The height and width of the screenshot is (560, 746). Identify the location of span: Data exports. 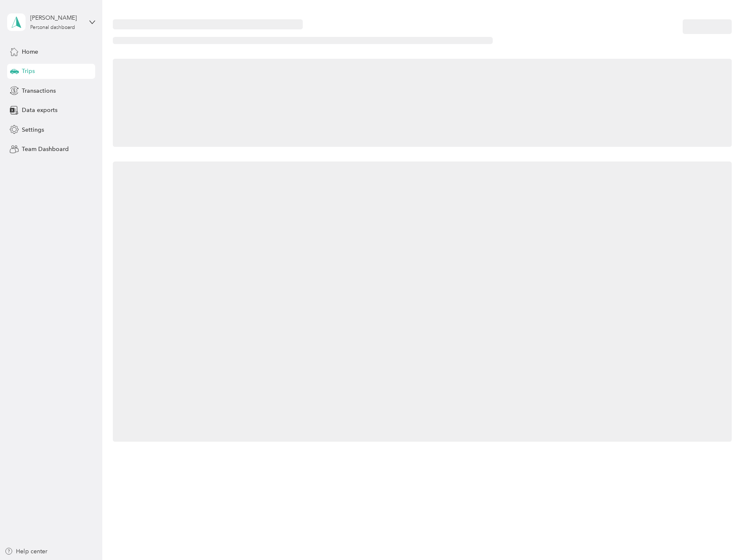
(39, 110).